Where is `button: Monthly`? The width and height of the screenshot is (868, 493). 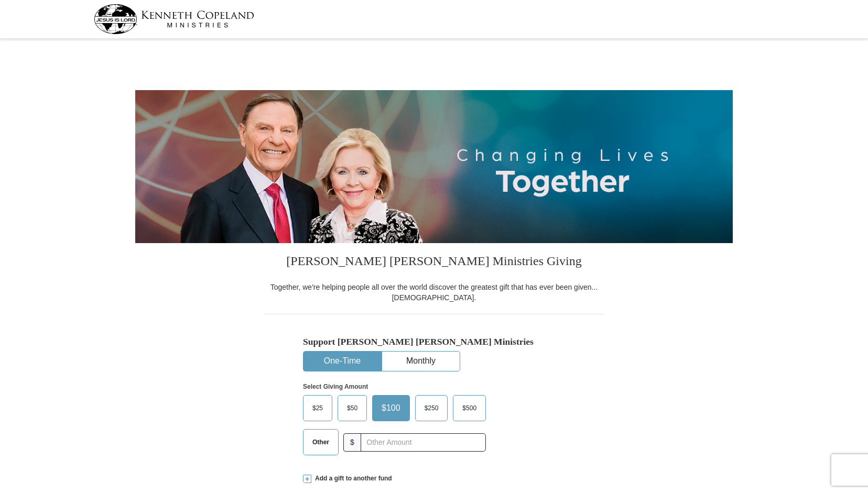 button: Monthly is located at coordinates (421, 361).